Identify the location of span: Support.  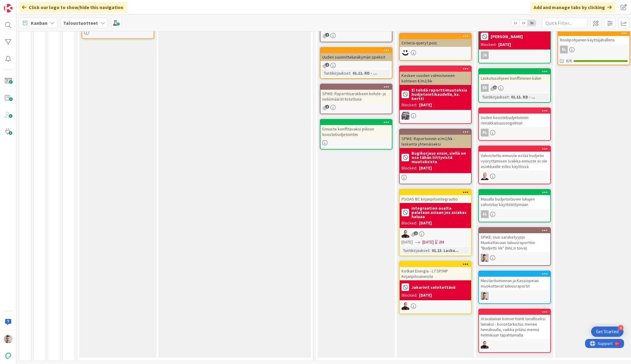
(20, 5).